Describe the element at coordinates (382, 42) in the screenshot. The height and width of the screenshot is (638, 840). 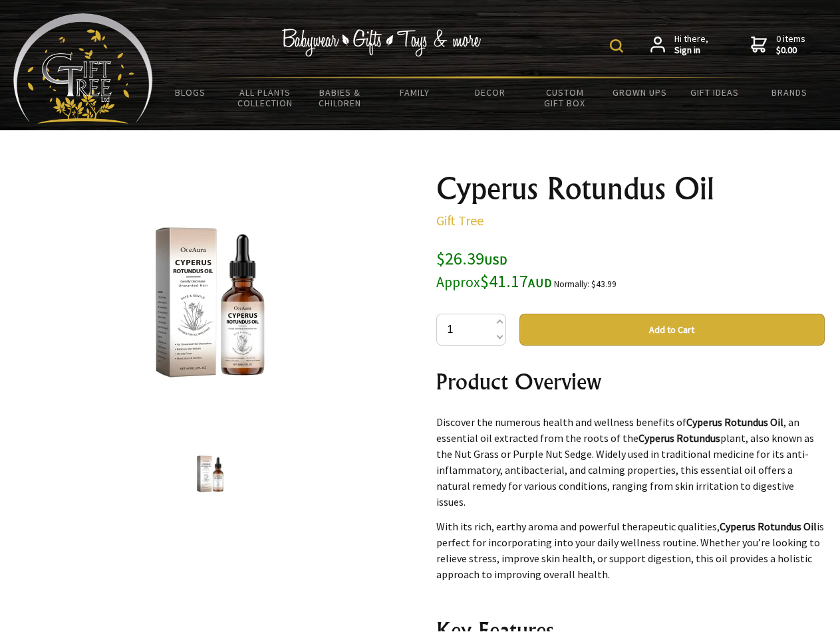
I see `img: Babywear - Gifts - Toys & more` at that location.